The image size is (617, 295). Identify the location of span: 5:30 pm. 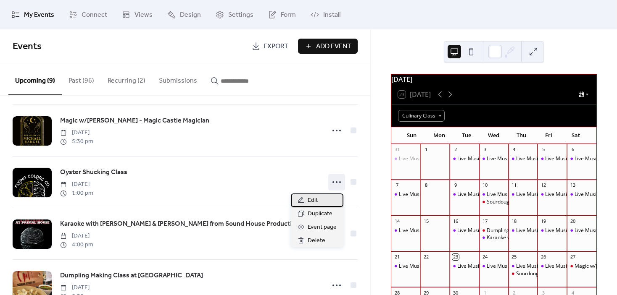
(76, 142).